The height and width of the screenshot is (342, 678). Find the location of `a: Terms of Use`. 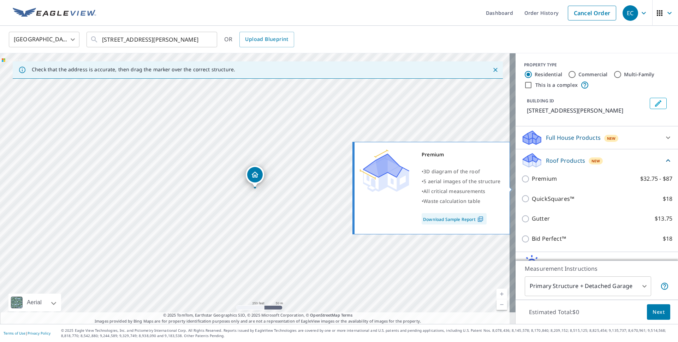

a: Terms of Use is located at coordinates (14, 333).